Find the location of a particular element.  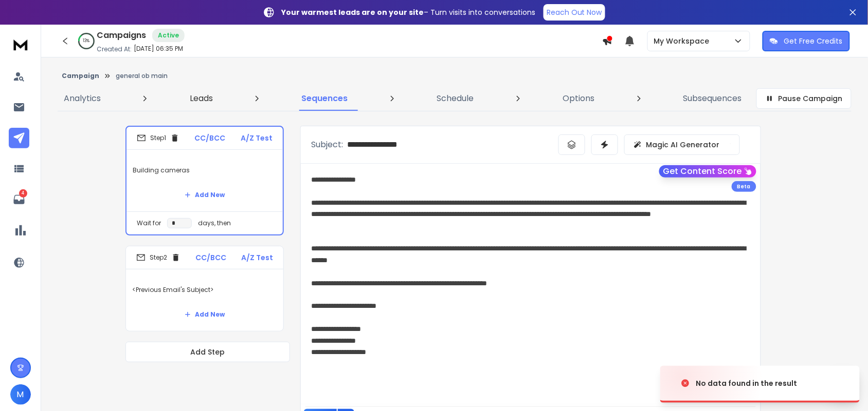

p: Subject: is located at coordinates (327, 145).